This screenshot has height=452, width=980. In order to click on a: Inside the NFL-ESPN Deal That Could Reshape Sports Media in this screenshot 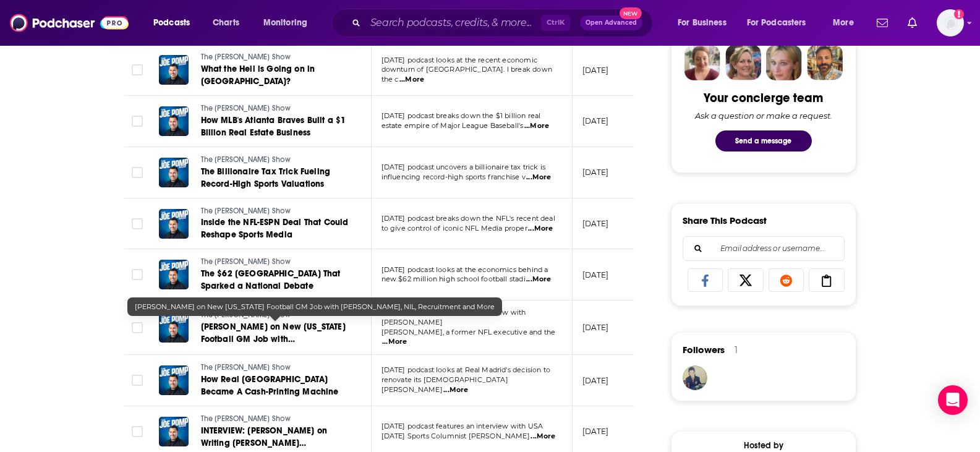, I will do `click(275, 229)`.